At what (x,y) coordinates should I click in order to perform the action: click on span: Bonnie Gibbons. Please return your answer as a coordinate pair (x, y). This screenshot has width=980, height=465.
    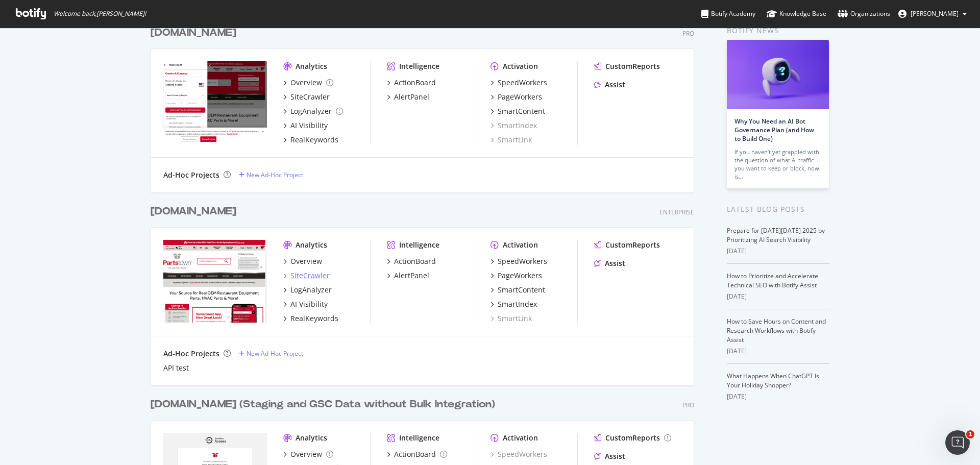
    Looking at the image, I should click on (934, 13).